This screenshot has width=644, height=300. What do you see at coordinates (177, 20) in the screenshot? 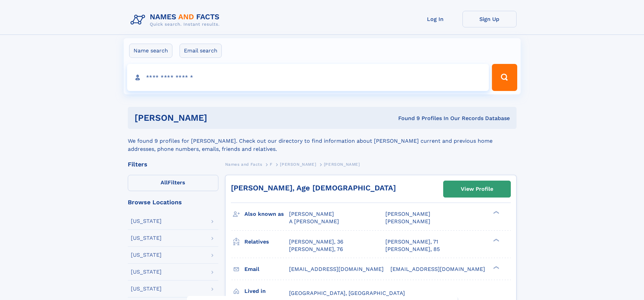
I see `img: Logo Names and Facts` at bounding box center [177, 20].